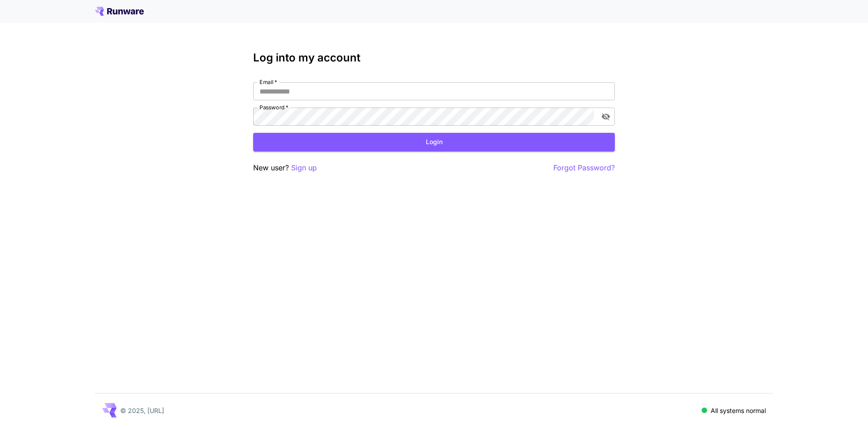 This screenshot has height=427, width=868. What do you see at coordinates (303, 168) in the screenshot?
I see `p: Sign up` at bounding box center [303, 168].